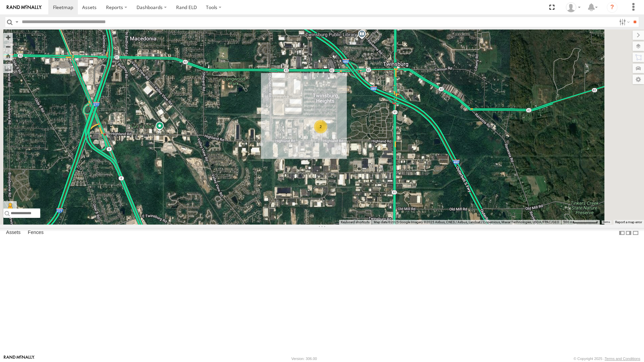 Image resolution: width=644 pixels, height=362 pixels. Describe the element at coordinates (607, 359) in the screenshot. I see `div: © Copyright 2025 -` at that location.